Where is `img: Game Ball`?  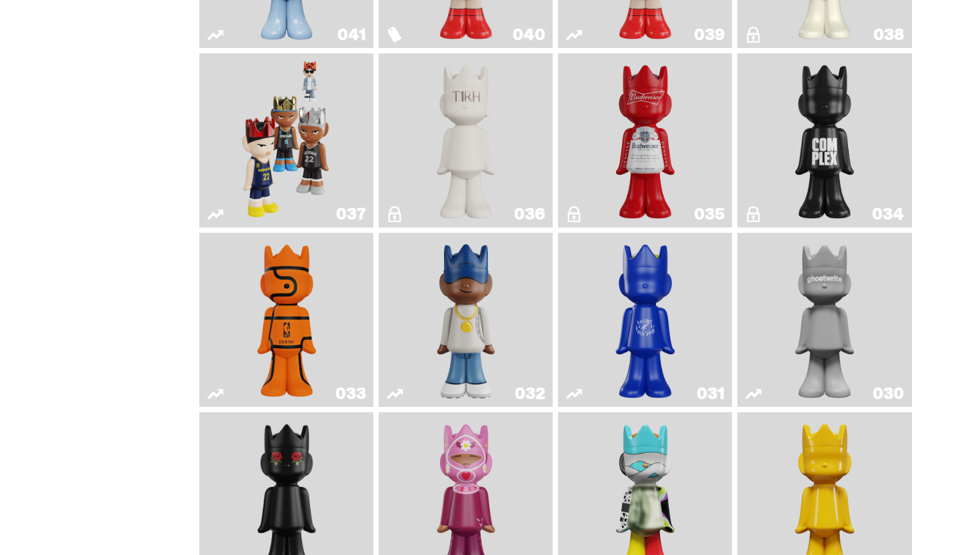 img: Game Ball is located at coordinates (287, 320).